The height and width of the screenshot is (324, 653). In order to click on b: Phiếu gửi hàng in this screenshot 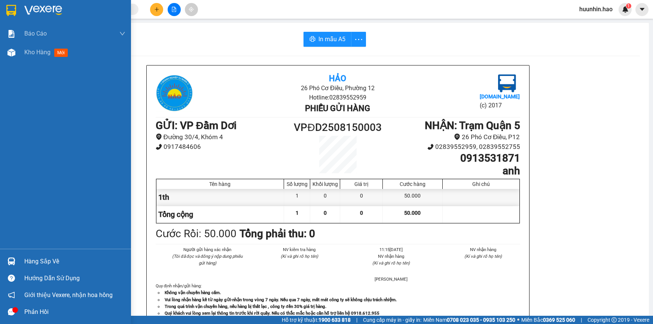, I will do `click(338, 108)`.